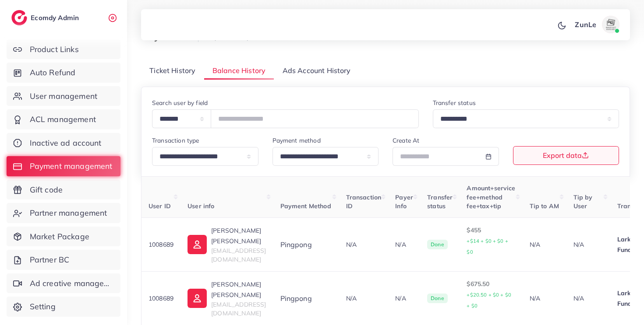 The image size is (644, 325). Describe the element at coordinates (55, 17) in the screenshot. I see `h2: Ecomdy Admin` at that location.